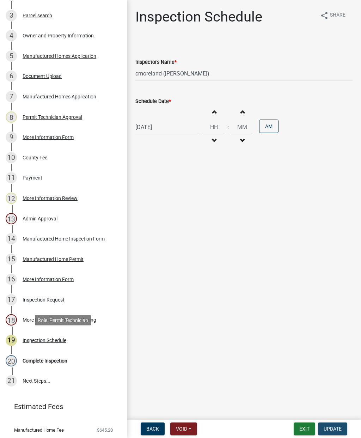 Image resolution: width=361 pixels, height=438 pixels. What do you see at coordinates (199, 17) in the screenshot?
I see `h1: Inspection Schedule` at bounding box center [199, 17].